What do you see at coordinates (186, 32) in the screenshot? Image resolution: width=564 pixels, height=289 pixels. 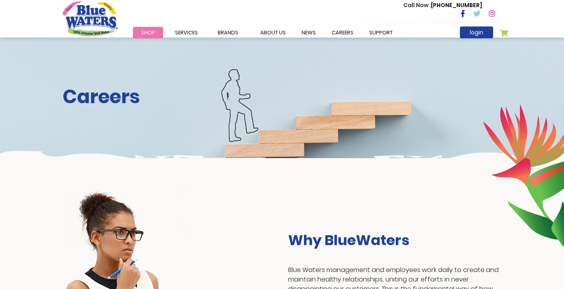 I see `a: Services` at bounding box center [186, 32].